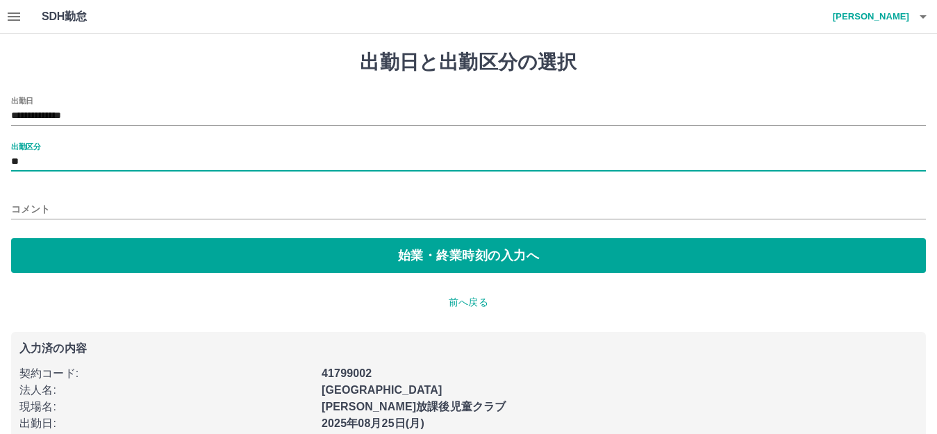 This screenshot has height=434, width=937. What do you see at coordinates (468, 256) in the screenshot?
I see `button: 始業・終業時刻の入力へ` at bounding box center [468, 256].